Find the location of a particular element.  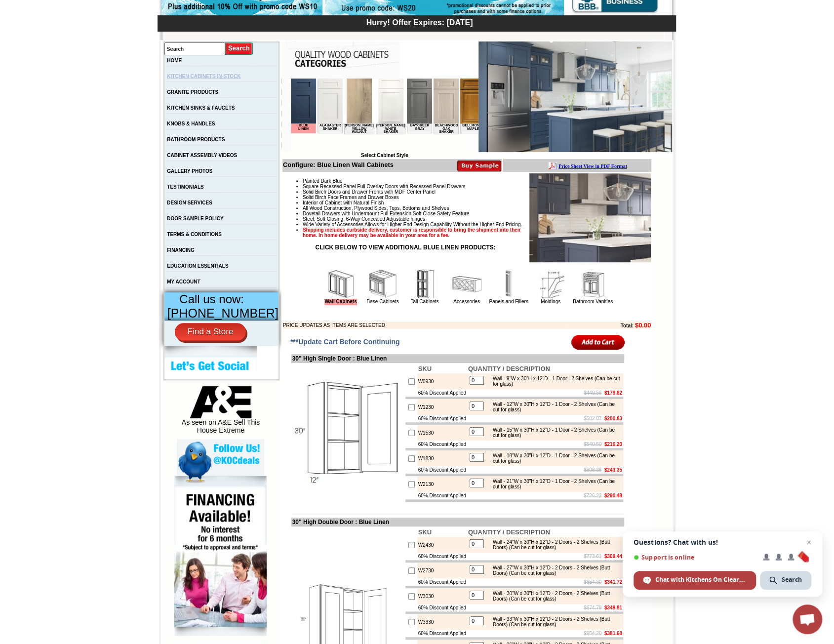

div: Open chat is located at coordinates (807, 619).